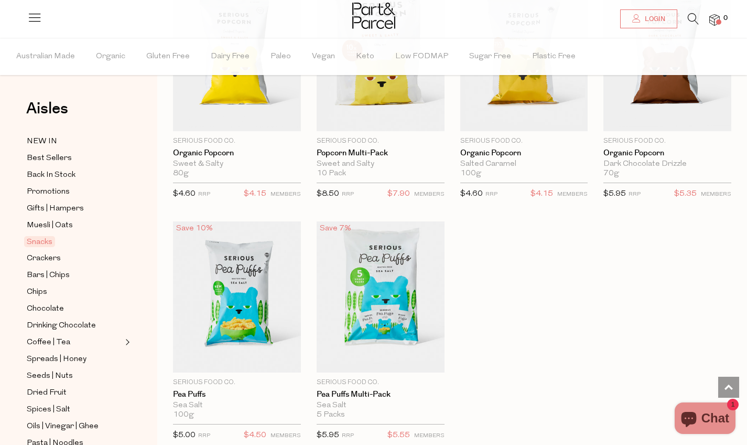 The height and width of the screenshot is (445, 747). I want to click on a: Muesli | Oats, so click(74, 225).